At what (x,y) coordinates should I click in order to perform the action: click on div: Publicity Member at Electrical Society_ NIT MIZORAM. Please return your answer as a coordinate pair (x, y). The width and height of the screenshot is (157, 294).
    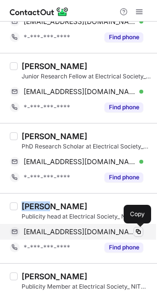
    Looking at the image, I should click on (86, 287).